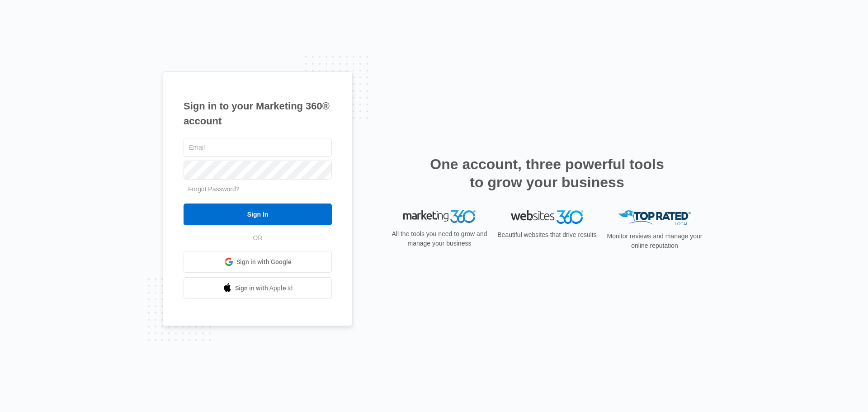  Describe the element at coordinates (258, 262) in the screenshot. I see `a: Sign in with Google` at that location.